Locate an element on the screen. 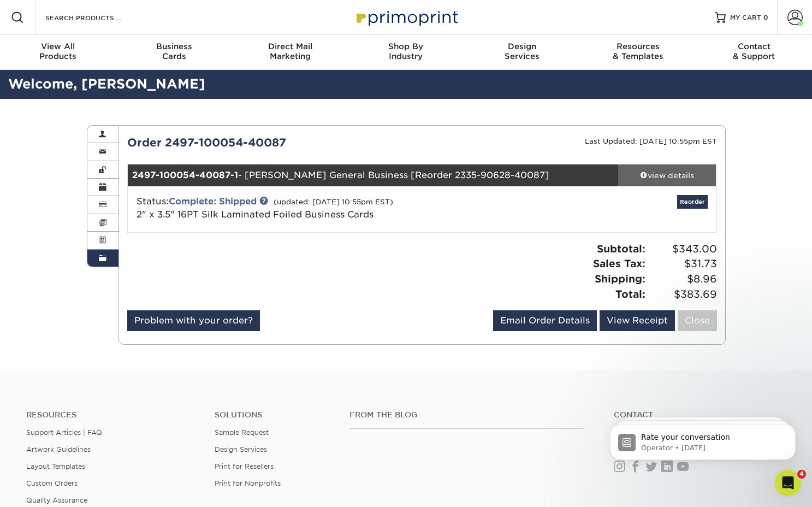 The image size is (812, 507). div: view details is located at coordinates (667, 175).